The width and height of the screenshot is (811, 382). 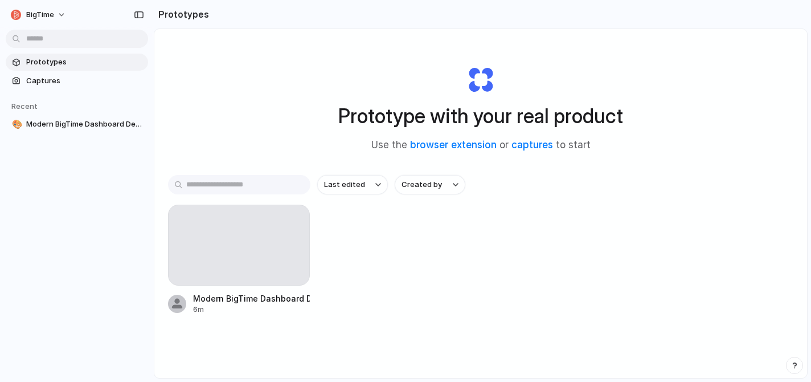 What do you see at coordinates (77, 124) in the screenshot?
I see `a: 🎨Modern BigTime Dashboard Design` at bounding box center [77, 124].